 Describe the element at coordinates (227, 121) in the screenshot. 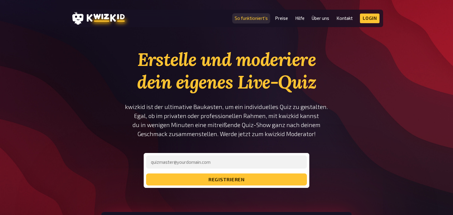

I see `p: kwizkid ist der ultimative Baukasten, um ein individuelles Quiz zu gestalten. Egal, ob im private...` at that location.